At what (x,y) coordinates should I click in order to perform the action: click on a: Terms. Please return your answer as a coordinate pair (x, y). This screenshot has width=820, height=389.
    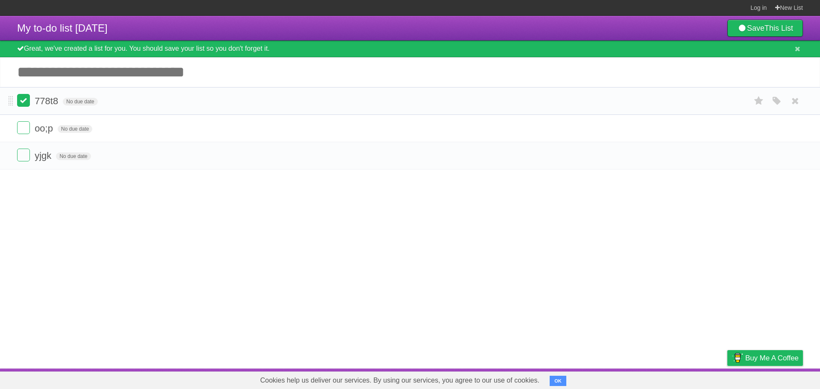
    Looking at the image, I should click on (697, 379).